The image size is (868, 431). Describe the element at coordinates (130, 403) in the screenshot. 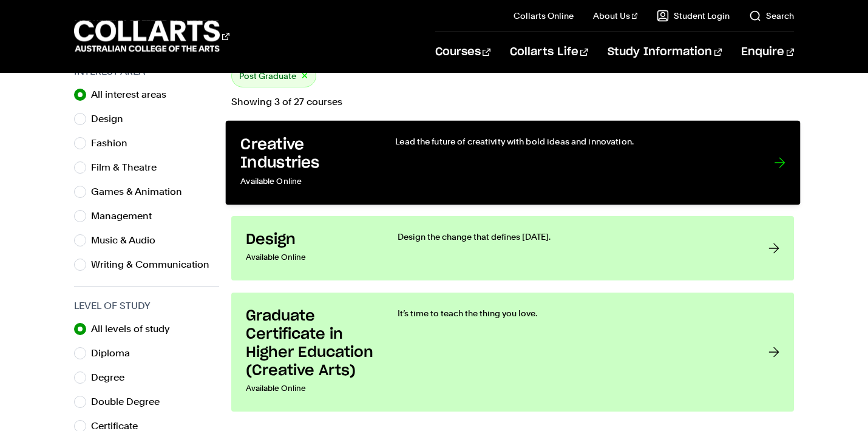

I see `label: Double Degree` at that location.